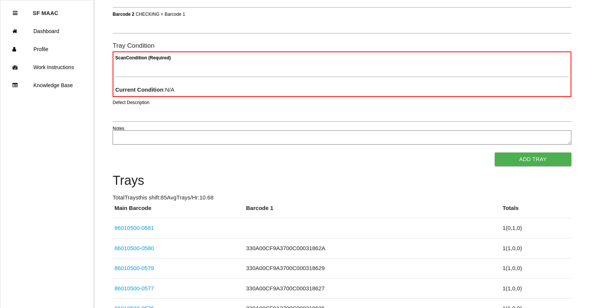  What do you see at coordinates (47, 49) in the screenshot?
I see `a: Profile` at bounding box center [47, 49].